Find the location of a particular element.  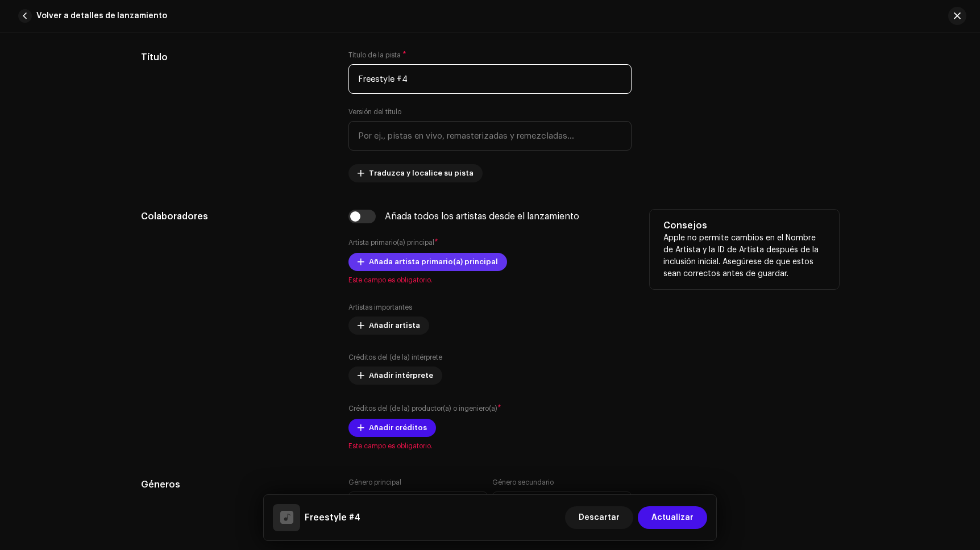

span: Añadir intérprete is located at coordinates (401, 376).